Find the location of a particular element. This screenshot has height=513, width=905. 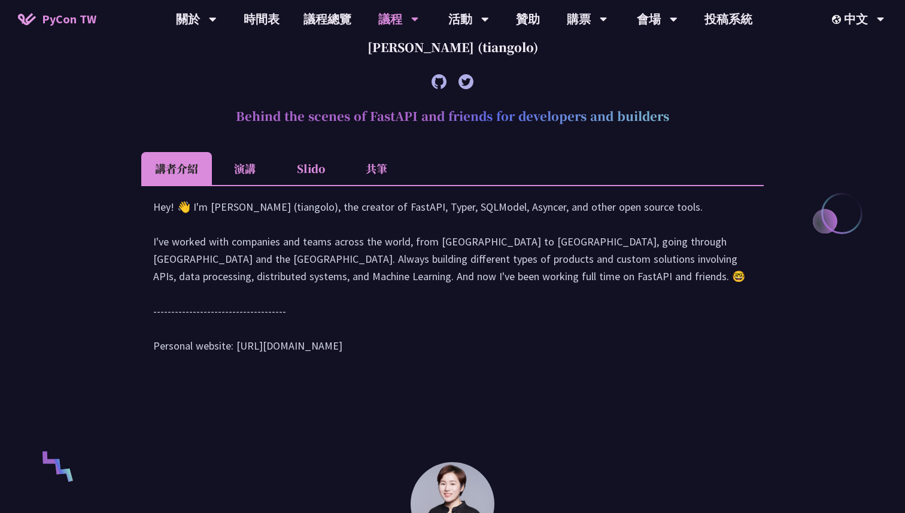

h2: Behind the scenes of FastAPI and friends for developers and builders is located at coordinates (453, 116).